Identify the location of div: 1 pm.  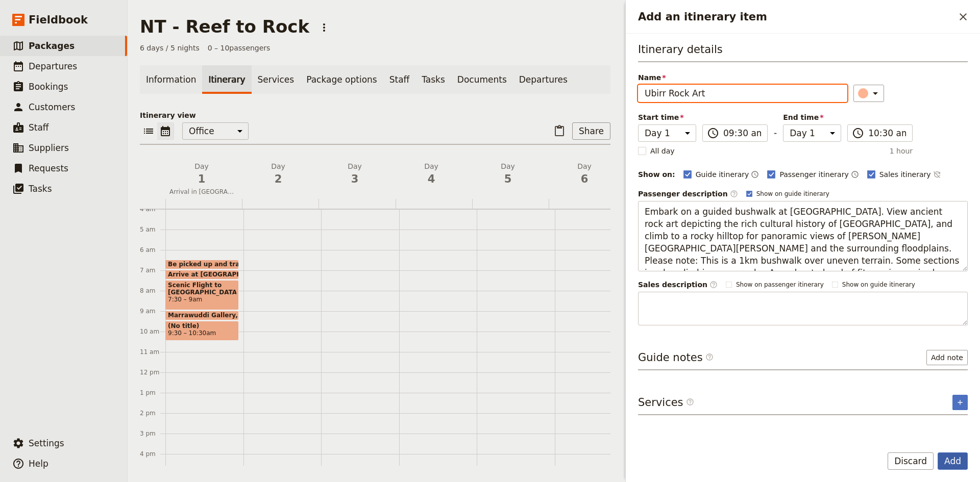
(152, 393).